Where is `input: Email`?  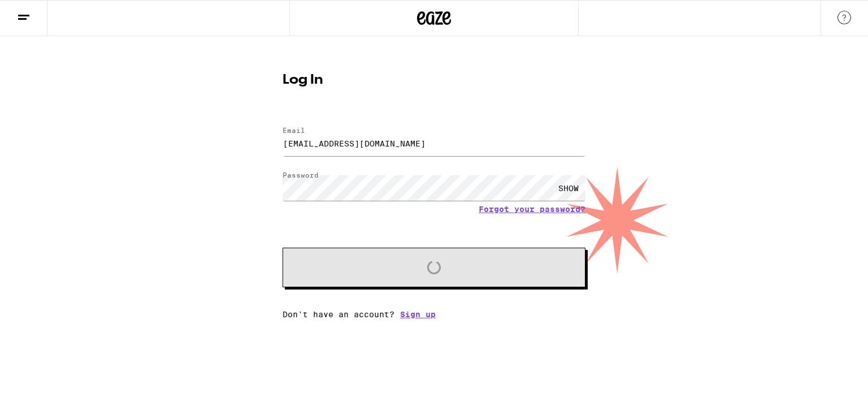
input: Email is located at coordinates (434, 143).